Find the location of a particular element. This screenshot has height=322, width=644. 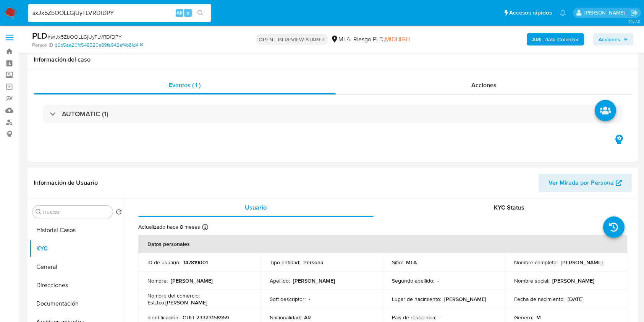

p: Segundo apellido : is located at coordinates (413, 280).